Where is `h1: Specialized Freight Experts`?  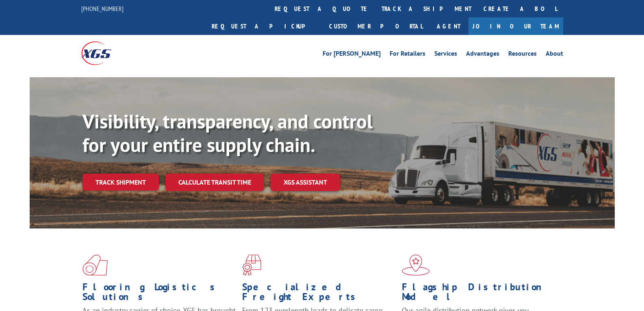 h1: Specialized Freight Experts is located at coordinates (319, 294).